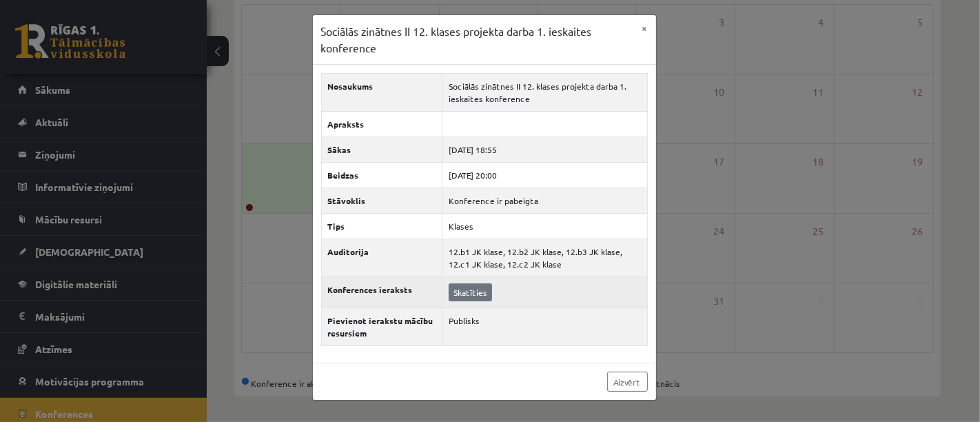  I want to click on td: Klases, so click(545, 226).